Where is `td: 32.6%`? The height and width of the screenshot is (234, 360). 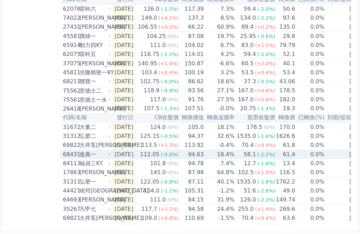
td: 32.6% is located at coordinates (219, 136).